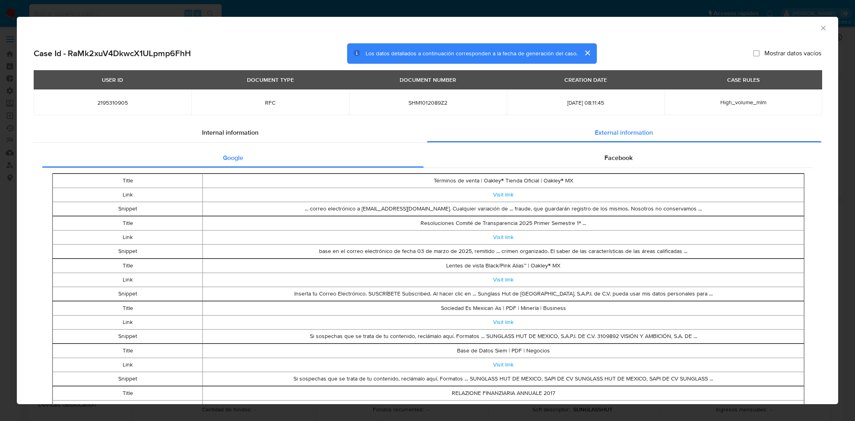 The width and height of the screenshot is (855, 421). What do you see at coordinates (503, 350) in the screenshot?
I see `td: Base de Datos Siem | PDF | Negocios` at bounding box center [503, 350].